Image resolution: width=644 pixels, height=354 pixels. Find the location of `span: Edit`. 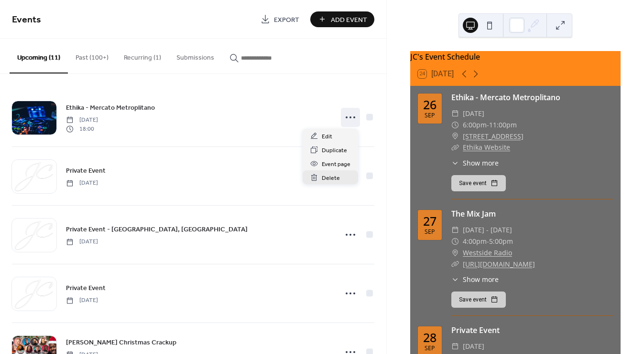

span: Edit is located at coordinates (327, 137).